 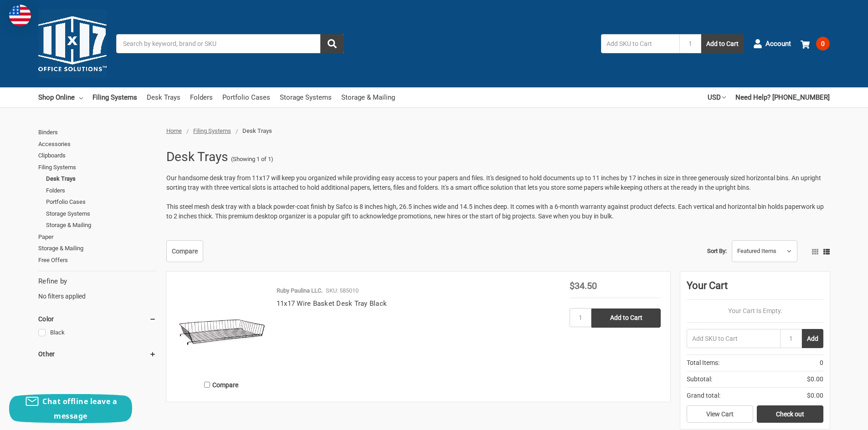 What do you see at coordinates (20, 15) in the screenshot?
I see `img: duty and tax information for United States` at bounding box center [20, 15].